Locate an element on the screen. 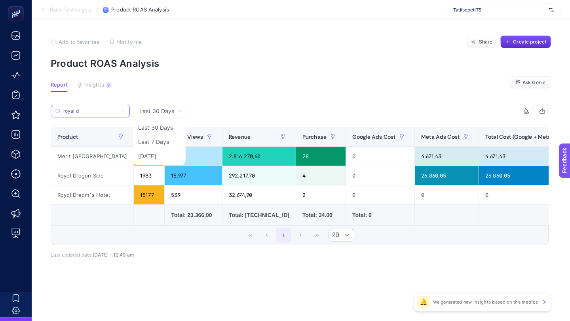 The image size is (570, 321). span: TatilsepetiTS is located at coordinates (499, 10).